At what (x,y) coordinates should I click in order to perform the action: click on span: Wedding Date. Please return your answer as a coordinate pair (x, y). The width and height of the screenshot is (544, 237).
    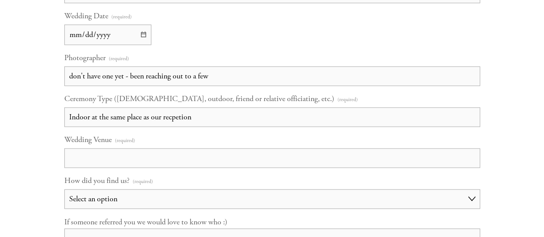
    Looking at the image, I should click on (86, 16).